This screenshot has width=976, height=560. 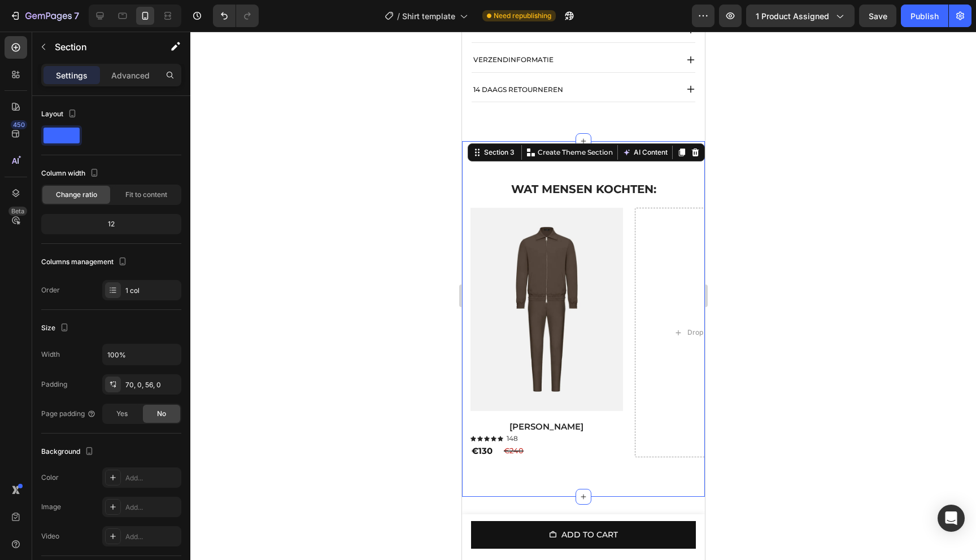 I want to click on div: Columns management, so click(x=85, y=262).